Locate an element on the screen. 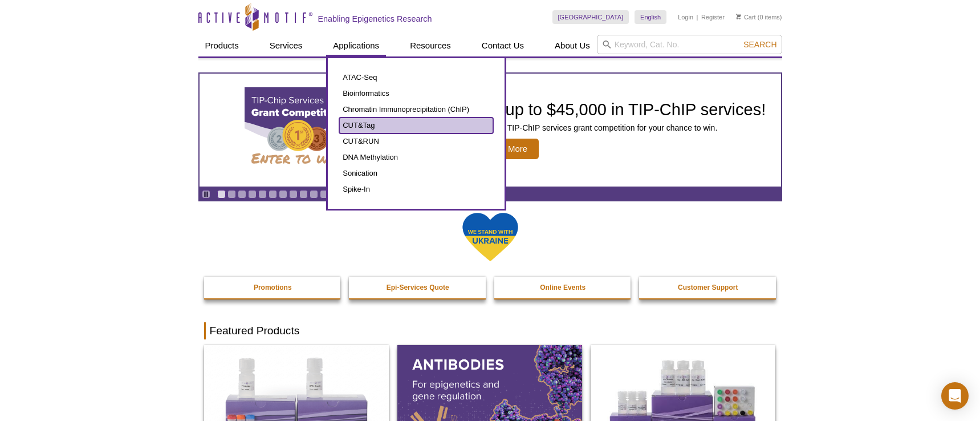  input: Keyword, Cat. No. is located at coordinates (689, 44).